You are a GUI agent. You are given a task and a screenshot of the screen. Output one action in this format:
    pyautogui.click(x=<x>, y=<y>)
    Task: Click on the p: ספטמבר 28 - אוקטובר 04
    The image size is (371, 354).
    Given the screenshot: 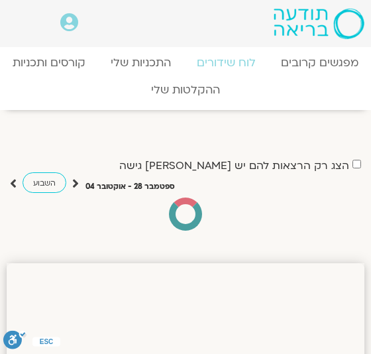 What is the action you would take?
    pyautogui.click(x=130, y=187)
    